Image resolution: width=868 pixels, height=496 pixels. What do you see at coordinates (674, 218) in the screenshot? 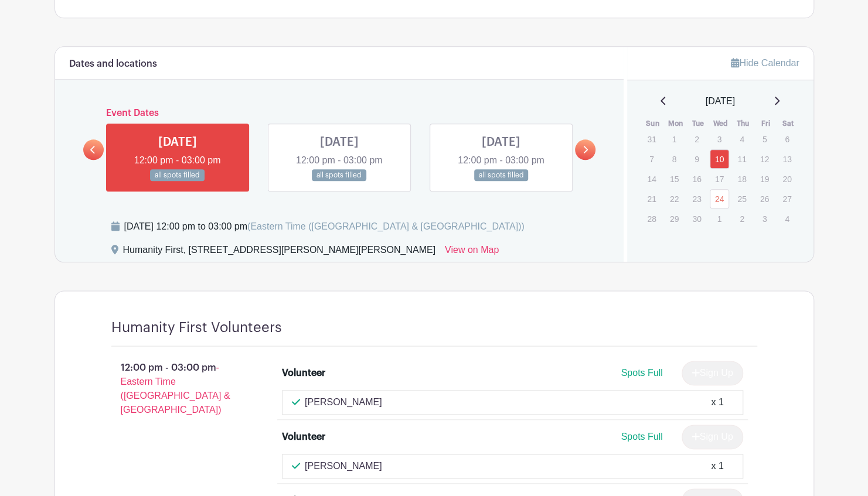
I see `p: 29` at bounding box center [674, 218].